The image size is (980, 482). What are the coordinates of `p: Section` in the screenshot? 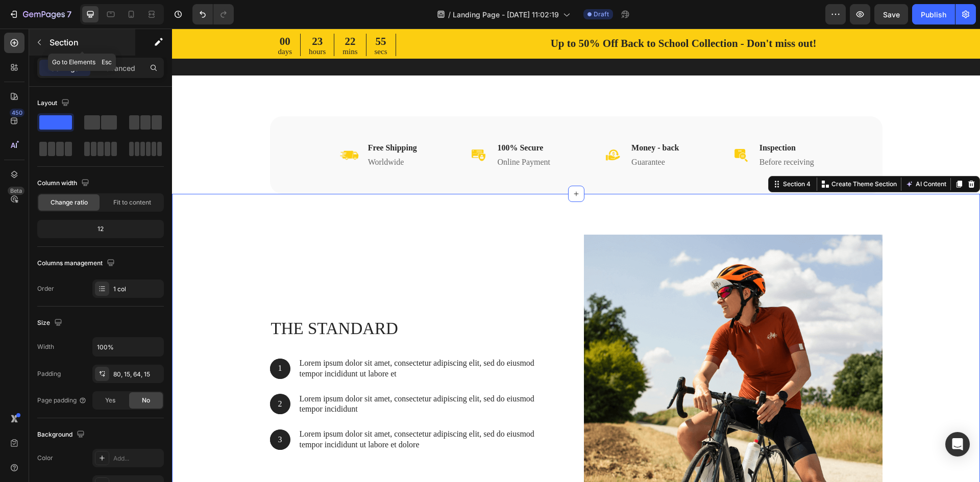 It's located at (91, 43).